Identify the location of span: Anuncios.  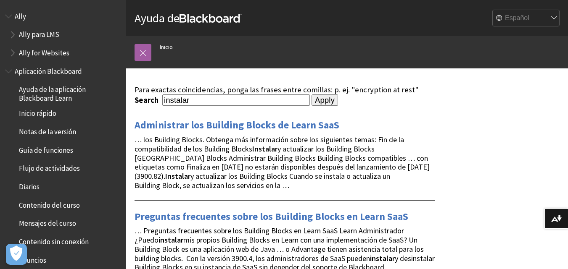
(32, 259).